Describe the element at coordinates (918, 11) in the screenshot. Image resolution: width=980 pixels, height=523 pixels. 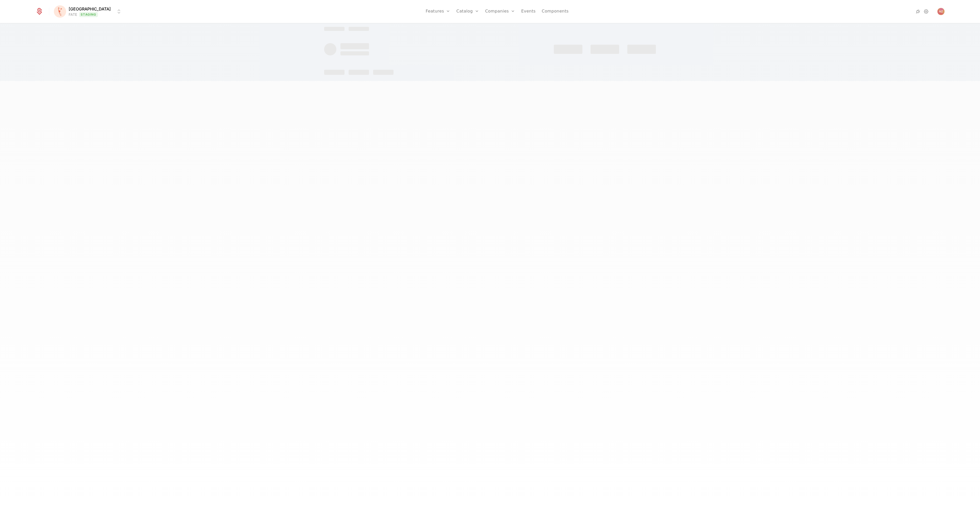
I see `a: Integrations` at that location.